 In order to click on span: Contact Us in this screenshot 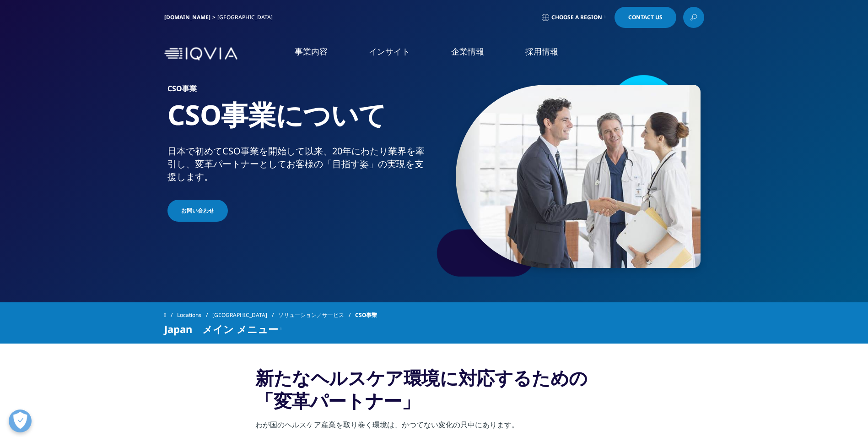, I will do `click(645, 17)`.